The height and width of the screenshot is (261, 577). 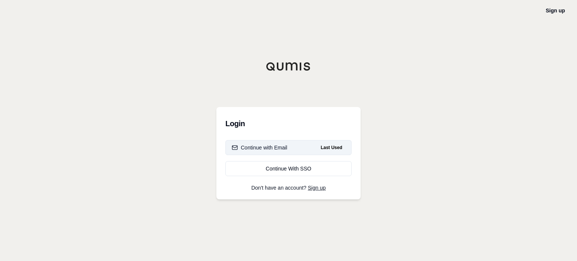 What do you see at coordinates (289, 188) in the screenshot?
I see `p: Don't have an account?` at bounding box center [289, 188].